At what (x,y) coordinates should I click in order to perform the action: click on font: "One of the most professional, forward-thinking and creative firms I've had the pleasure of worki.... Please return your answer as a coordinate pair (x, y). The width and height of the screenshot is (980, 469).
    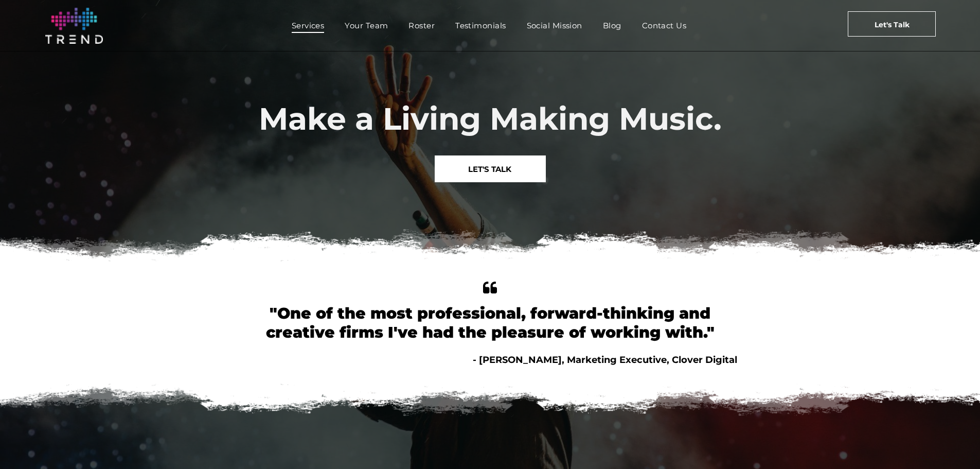
    Looking at the image, I should click on (490, 323).